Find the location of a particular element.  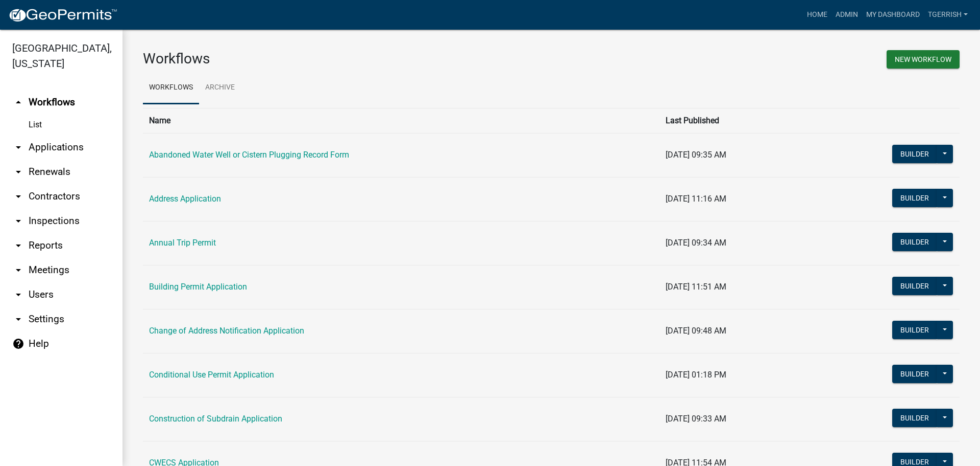

i: help is located at coordinates (18, 344).